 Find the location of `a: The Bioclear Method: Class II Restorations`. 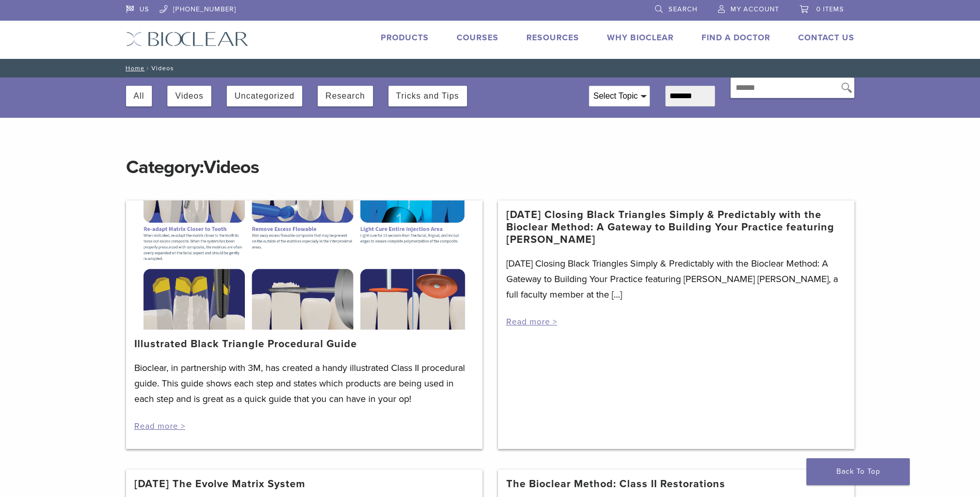

a: The Bioclear Method: Class II Restorations is located at coordinates (616, 484).